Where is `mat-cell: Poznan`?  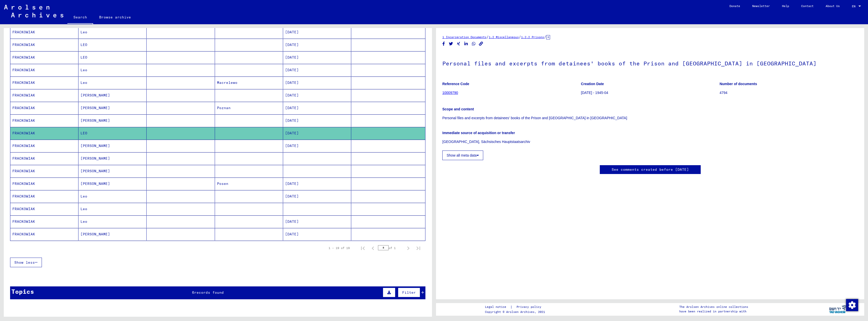
mat-cell: Poznan is located at coordinates (249, 108).